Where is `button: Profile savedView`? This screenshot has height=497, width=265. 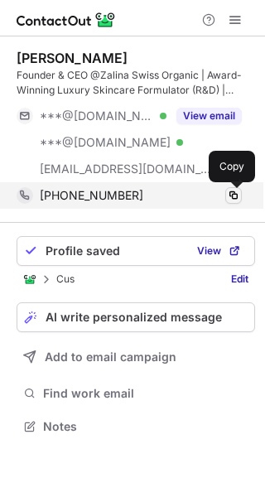 button: Profile savedView is located at coordinates (136, 251).